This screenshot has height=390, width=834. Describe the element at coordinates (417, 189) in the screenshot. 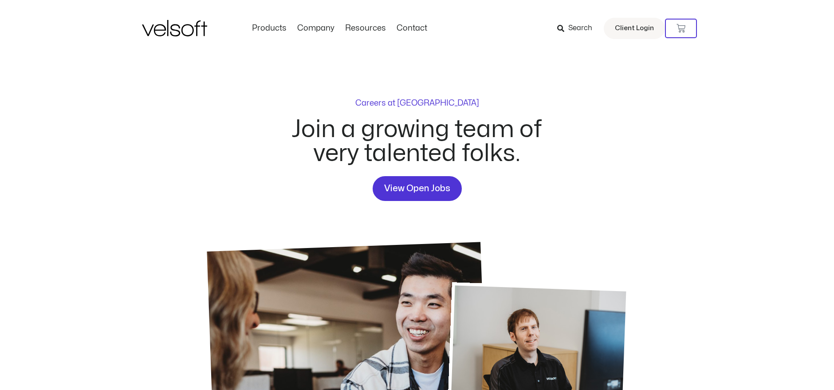

I see `span: View Open Jobs` at that location.